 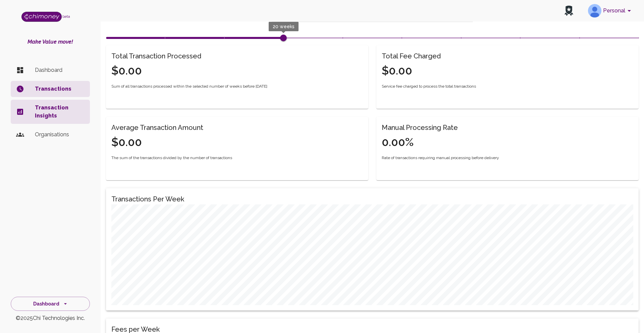 I want to click on h6: Average Transaction Amount, so click(x=157, y=127).